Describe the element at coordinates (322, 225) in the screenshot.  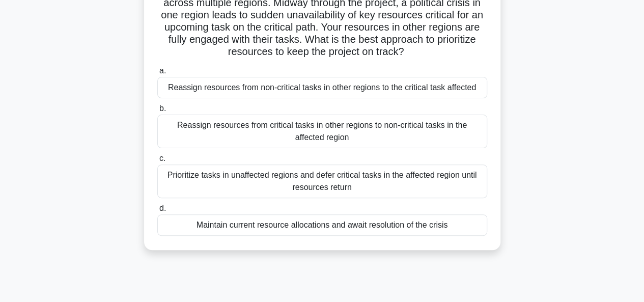
I see `div: Maintain current resource allocations and await resolution of the crisis` at that location.